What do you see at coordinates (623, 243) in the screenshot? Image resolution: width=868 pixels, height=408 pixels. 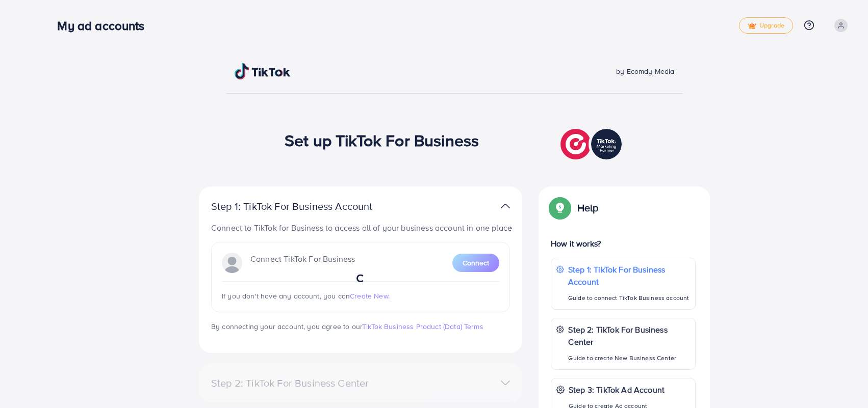 I see `p: How it works?` at bounding box center [623, 243].